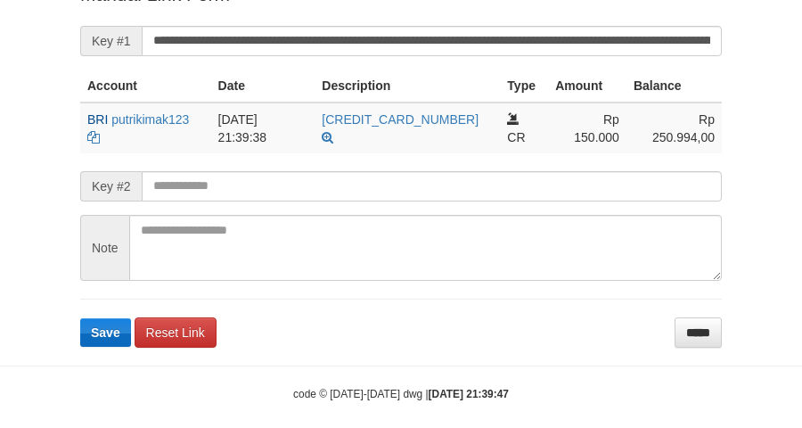  Describe the element at coordinates (145, 86) in the screenshot. I see `th: Account` at that location.